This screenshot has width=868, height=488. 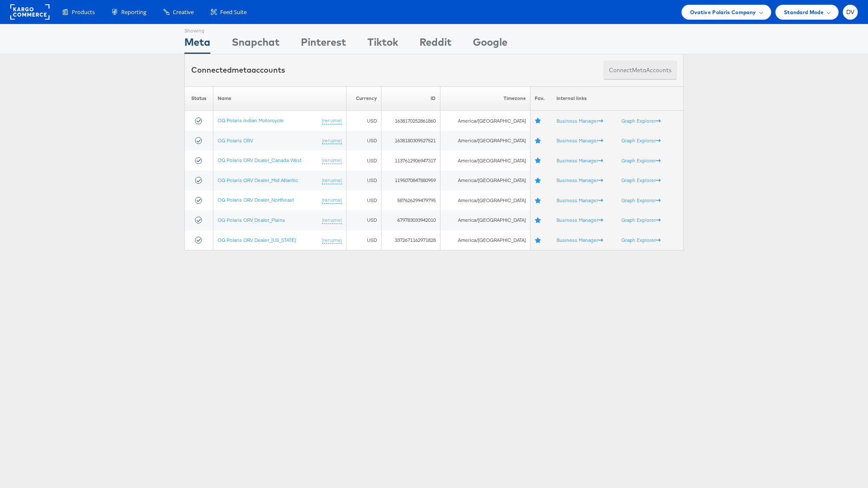 I want to click on div: Connected accounts, so click(x=239, y=70).